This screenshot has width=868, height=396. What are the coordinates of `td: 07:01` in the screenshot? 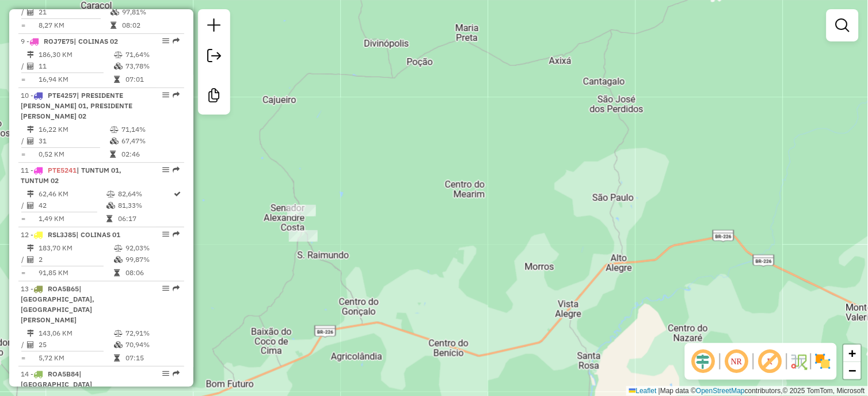 It's located at (152, 80).